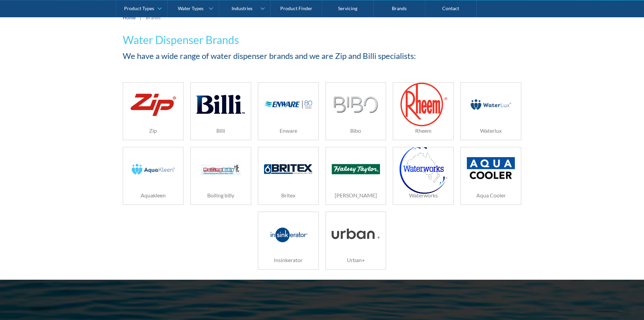 The width and height of the screenshot is (644, 320). I want to click on a: Urban+Urban+, so click(356, 240).